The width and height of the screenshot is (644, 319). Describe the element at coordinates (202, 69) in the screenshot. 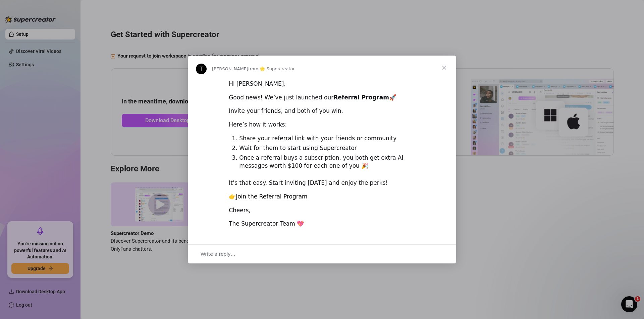

I see `div: Profile image for Tanya` at that location.